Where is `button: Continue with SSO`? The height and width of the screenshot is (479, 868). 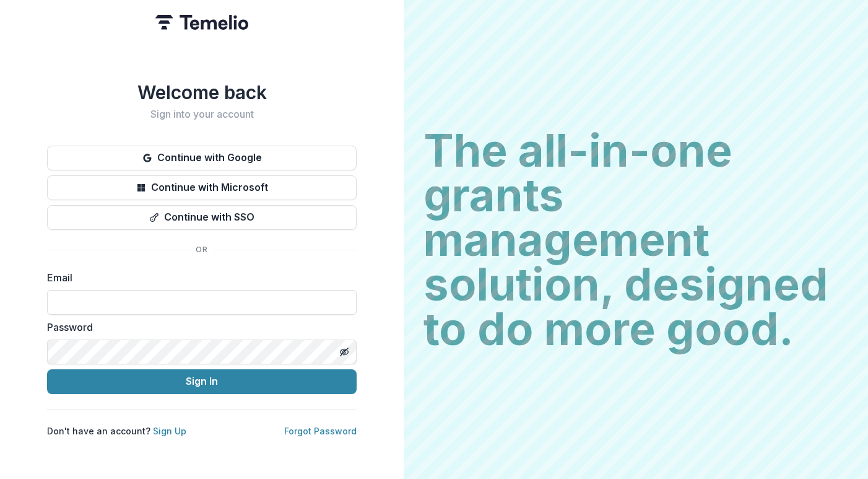 button: Continue with SSO is located at coordinates (202, 217).